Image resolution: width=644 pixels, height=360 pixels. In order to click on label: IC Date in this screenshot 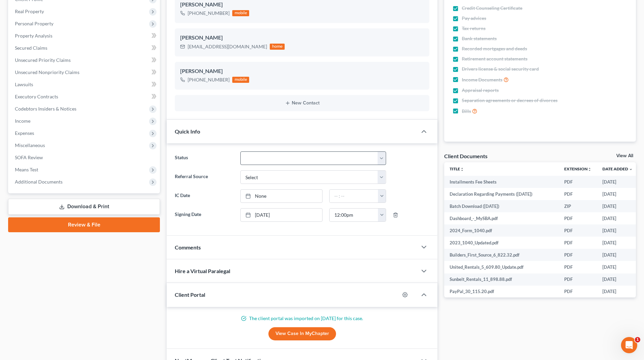, I will do `click(204, 196)`.